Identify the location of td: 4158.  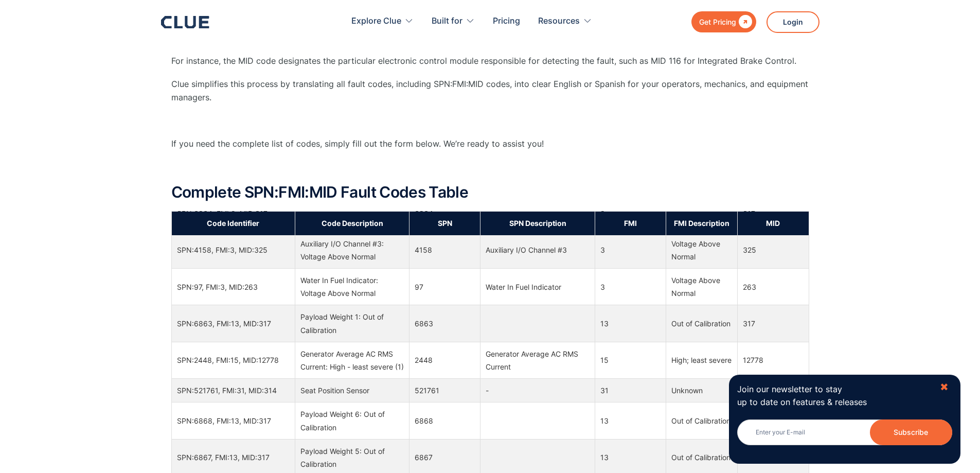
(445, 250).